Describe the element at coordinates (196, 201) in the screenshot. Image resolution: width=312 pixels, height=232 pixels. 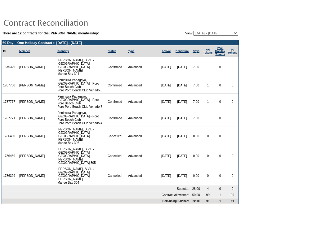
I see `td: 22.00` at that location.